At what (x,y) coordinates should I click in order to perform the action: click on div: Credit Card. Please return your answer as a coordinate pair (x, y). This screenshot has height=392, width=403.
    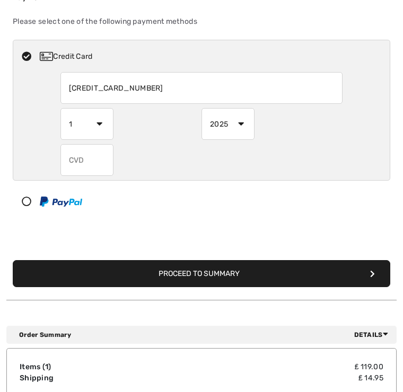
    Looking at the image, I should click on (211, 56).